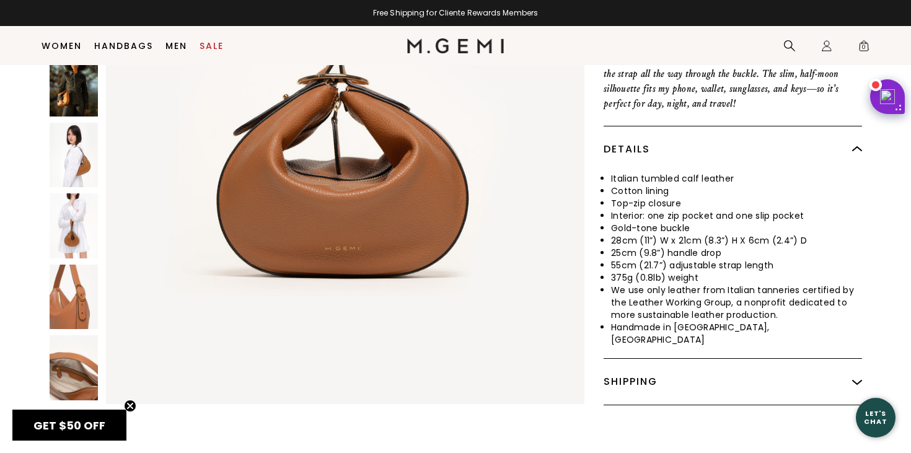  Describe the element at coordinates (876, 417) in the screenshot. I see `div: Let's Chat` at that location.